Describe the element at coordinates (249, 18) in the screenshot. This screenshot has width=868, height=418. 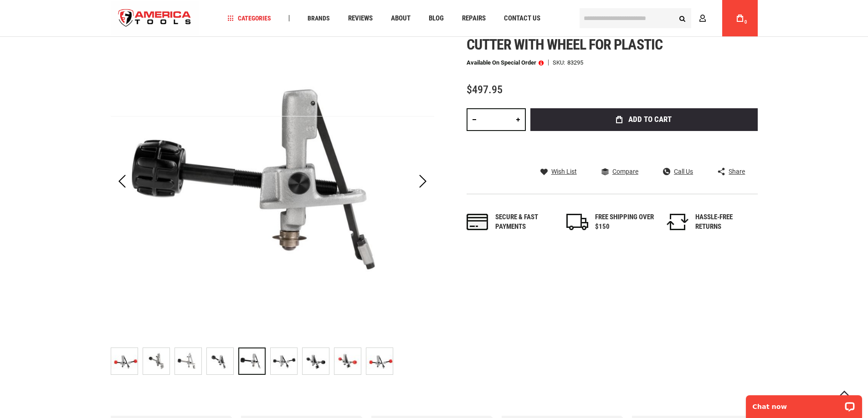
I see `span: Categories` at that location.